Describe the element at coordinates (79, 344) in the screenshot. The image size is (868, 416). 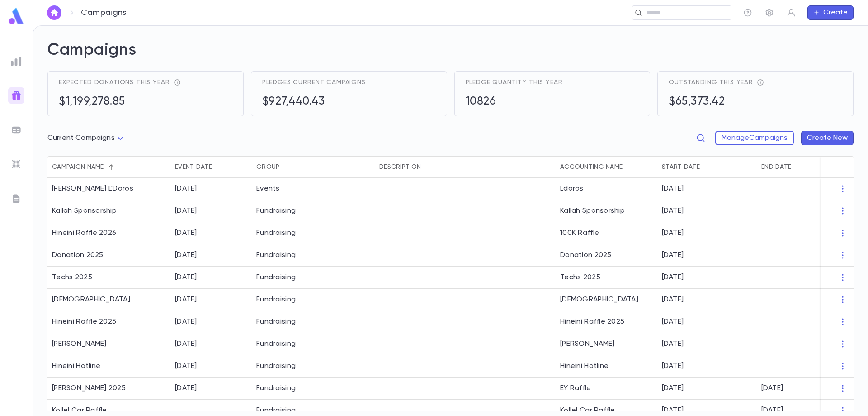
I see `div: Hineini Lanetzach` at that location.